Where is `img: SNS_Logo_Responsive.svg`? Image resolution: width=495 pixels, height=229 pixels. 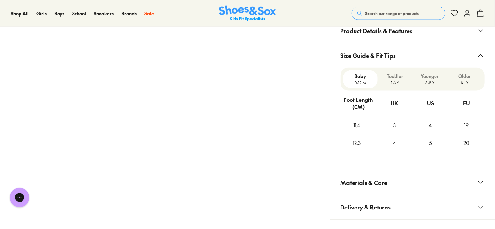
img: SNS_Logo_Responsive.svg is located at coordinates (248, 13).